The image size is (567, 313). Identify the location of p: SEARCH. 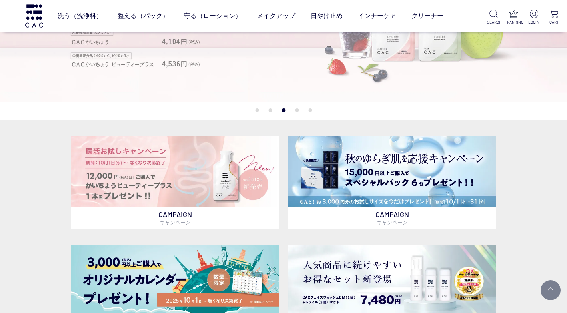
(493, 22).